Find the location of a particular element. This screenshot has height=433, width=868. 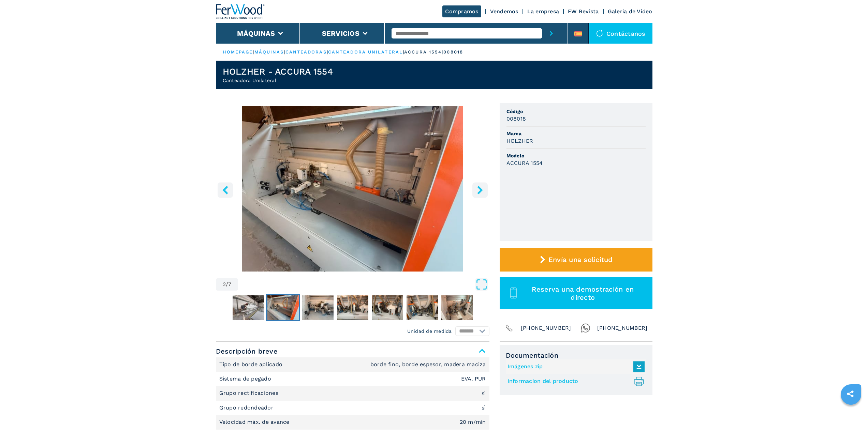

img: Whatsapp is located at coordinates (586, 328).